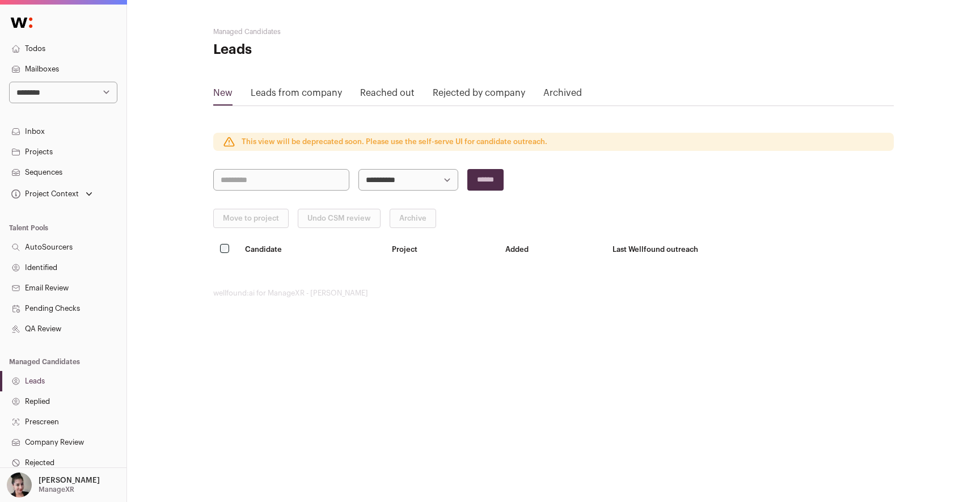 This screenshot has width=980, height=502. Describe the element at coordinates (44, 194) in the screenshot. I see `div: Project Context` at that location.